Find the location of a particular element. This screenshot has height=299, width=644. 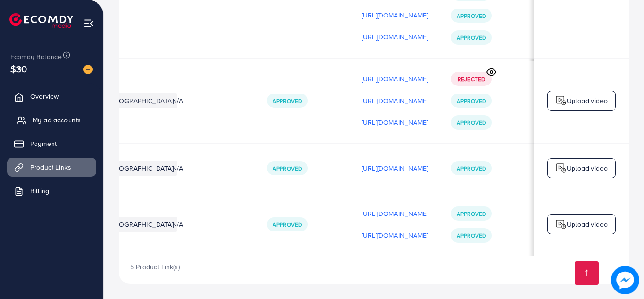

span: $30 is located at coordinates (18, 68).